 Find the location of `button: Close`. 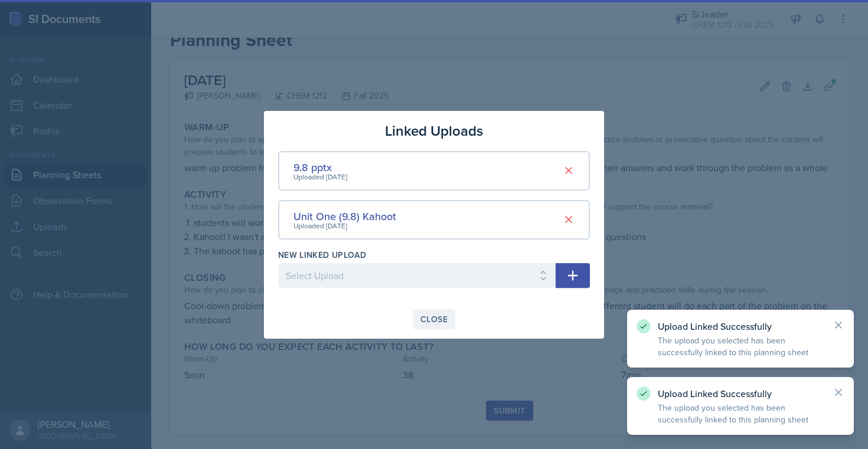

button: Close is located at coordinates (434, 319).